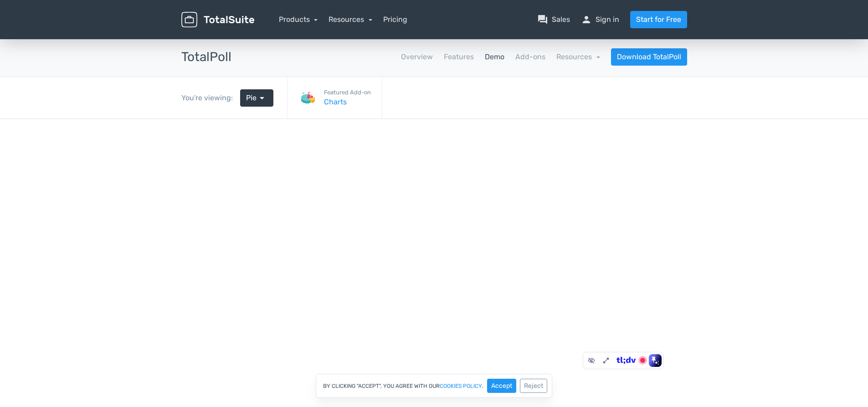 This screenshot has width=868, height=407. What do you see at coordinates (587, 20) in the screenshot?
I see `span: person` at bounding box center [587, 20].